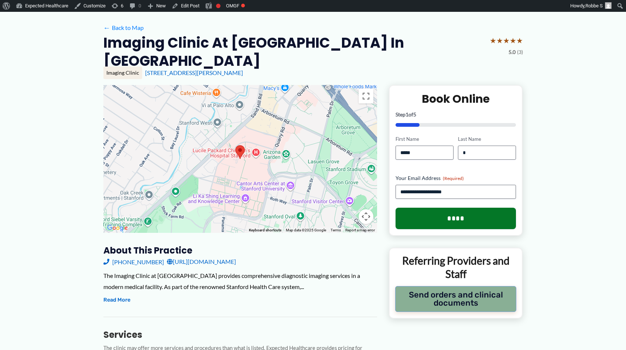  What do you see at coordinates (240, 250) in the screenshot?
I see `h3: About this practice` at bounding box center [240, 250].